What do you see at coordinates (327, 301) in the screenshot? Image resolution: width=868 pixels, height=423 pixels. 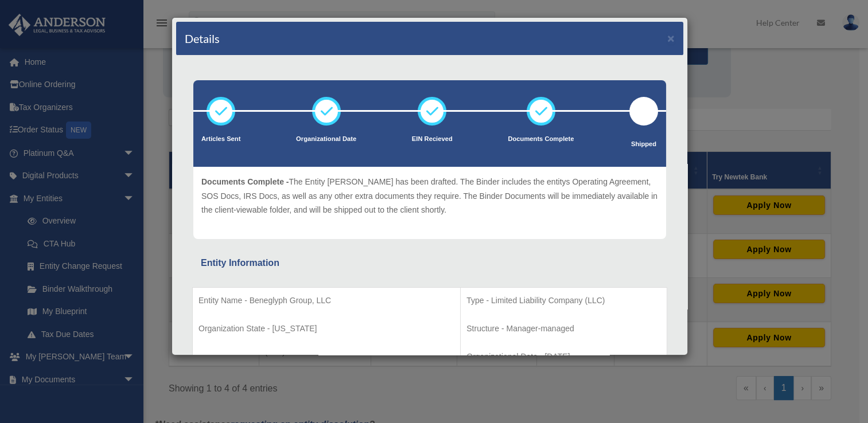 I see `p: Entity Name - Beneglyph Group, LLC` at bounding box center [327, 301].